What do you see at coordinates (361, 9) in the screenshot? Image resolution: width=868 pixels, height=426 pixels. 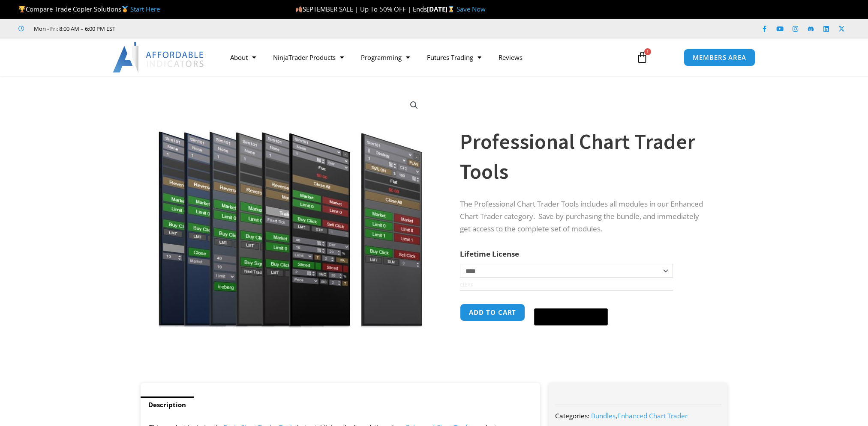 I see `span: SEPTEMBER SALE | Up To 50% OFF | Ends` at bounding box center [361, 9].